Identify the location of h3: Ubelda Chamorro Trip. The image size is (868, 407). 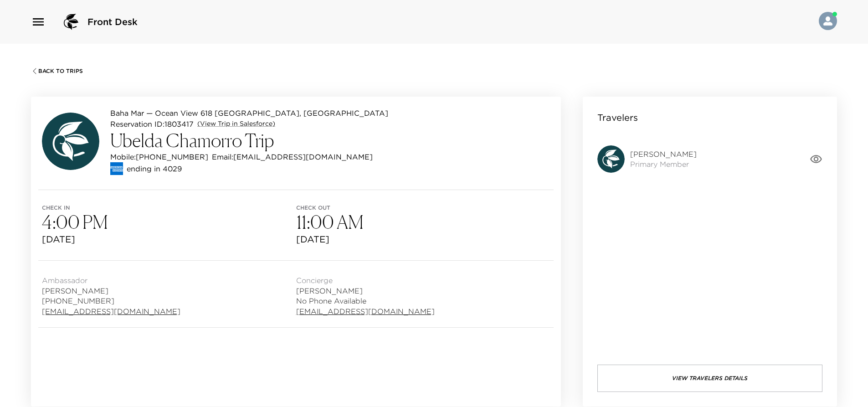
(249, 140).